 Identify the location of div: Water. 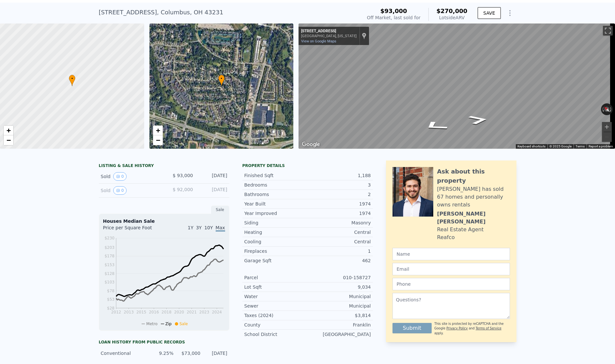
(276, 296).